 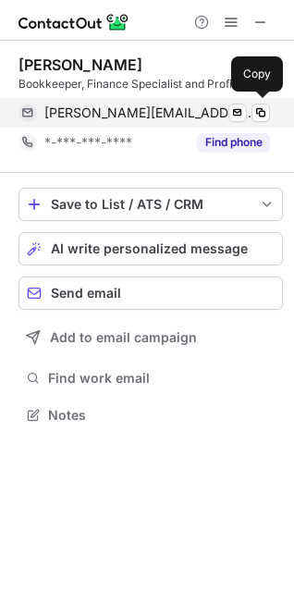 I want to click on span: Add to email campaign, so click(x=123, y=338).